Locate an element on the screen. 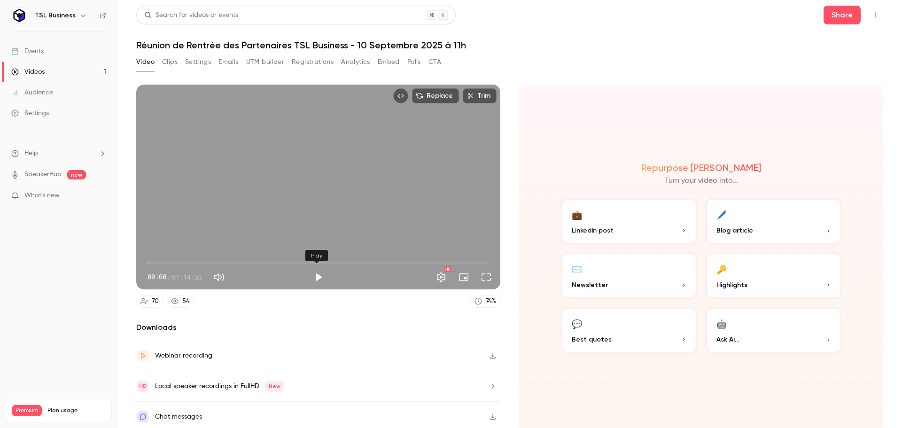  div: Local speaker recordings in FullHD is located at coordinates (219, 386).